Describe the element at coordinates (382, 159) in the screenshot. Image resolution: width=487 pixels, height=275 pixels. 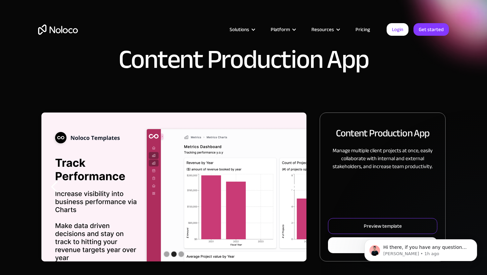
I see `p: Manage multiple client projects at once, easily collaborate with internal and external stakeholde...` at that location.